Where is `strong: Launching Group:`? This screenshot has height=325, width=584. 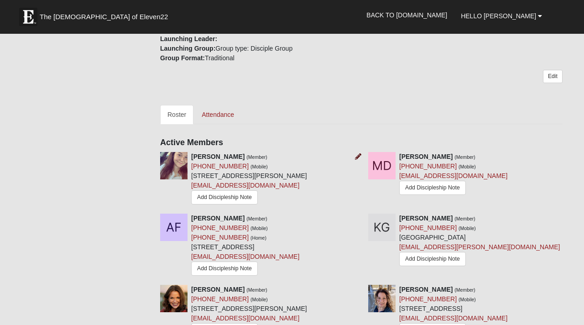
strong: Launching Group: is located at coordinates (187, 48).